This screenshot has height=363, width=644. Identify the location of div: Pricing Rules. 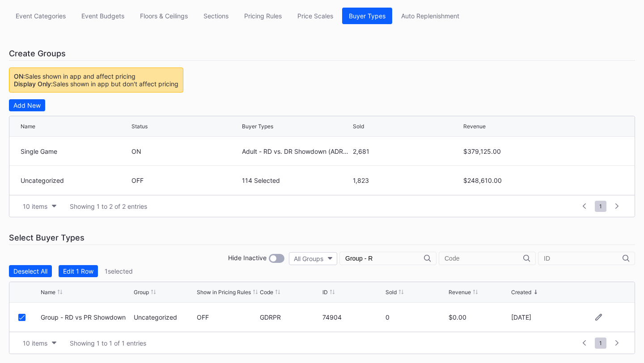
(263, 16).